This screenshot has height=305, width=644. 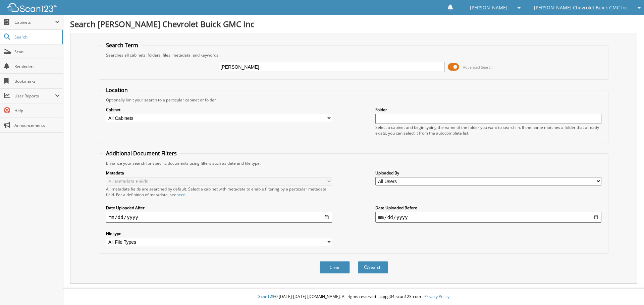 I want to click on span: Search, so click(x=37, y=37).